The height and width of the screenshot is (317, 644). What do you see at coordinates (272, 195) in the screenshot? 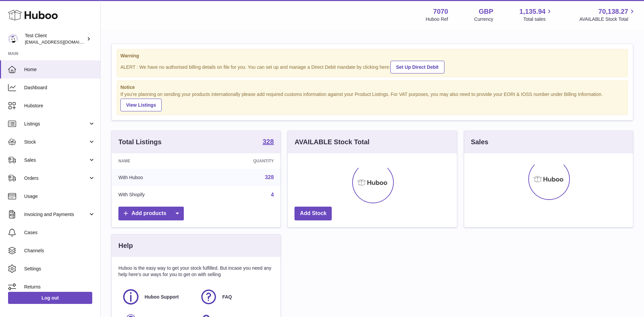
I see `a: 4` at bounding box center [272, 195].